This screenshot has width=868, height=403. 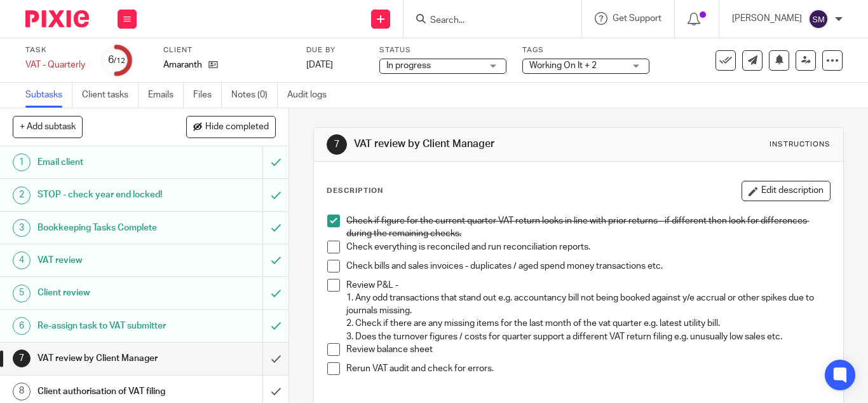 I want to click on p: Check everything is reconciled and run reconciliation reports., so click(x=588, y=247).